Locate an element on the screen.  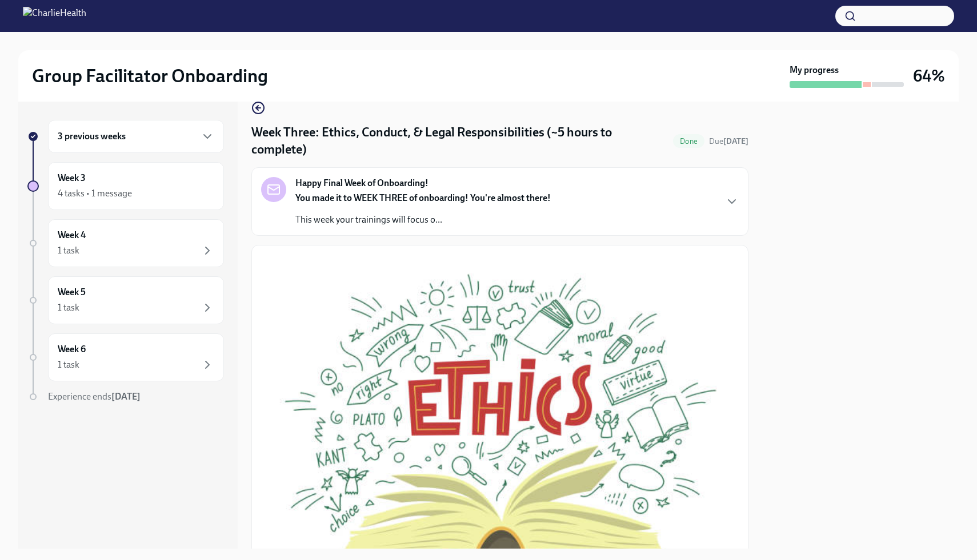
strong: You made it to WEEK THREE of onboarding! You're almost there! is located at coordinates (423, 198).